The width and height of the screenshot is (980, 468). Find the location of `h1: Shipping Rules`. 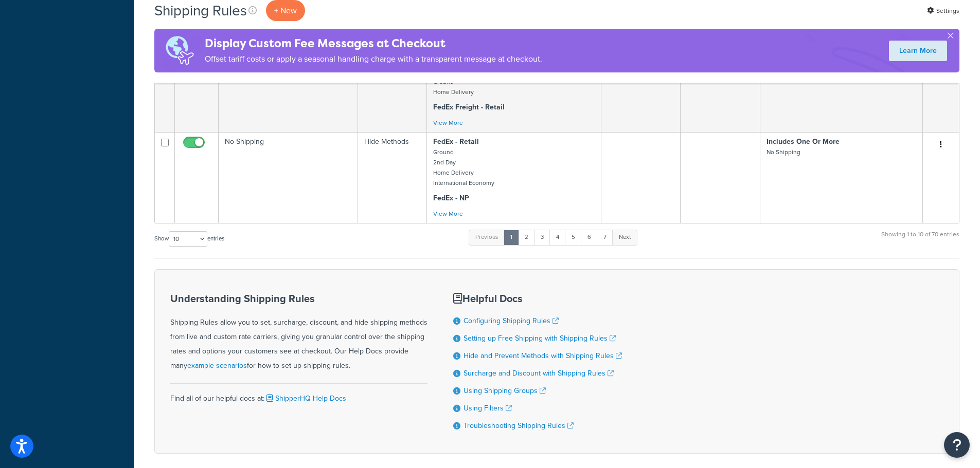

h1: Shipping Rules is located at coordinates (200, 10).